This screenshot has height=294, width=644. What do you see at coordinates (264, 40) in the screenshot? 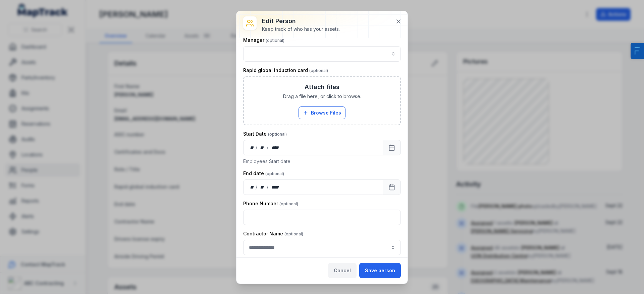
I see `label: Manager` at bounding box center [264, 40].